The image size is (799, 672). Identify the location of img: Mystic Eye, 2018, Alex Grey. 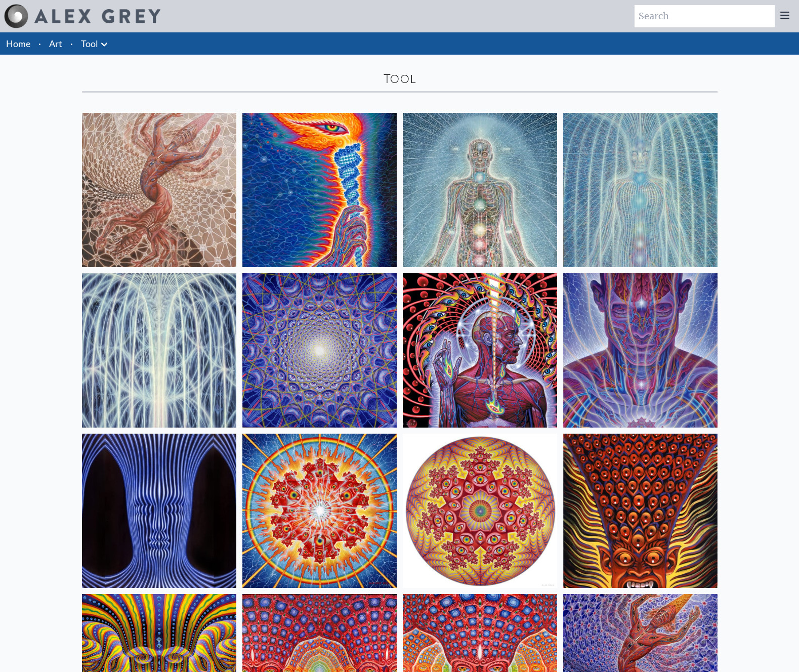
(640, 351).